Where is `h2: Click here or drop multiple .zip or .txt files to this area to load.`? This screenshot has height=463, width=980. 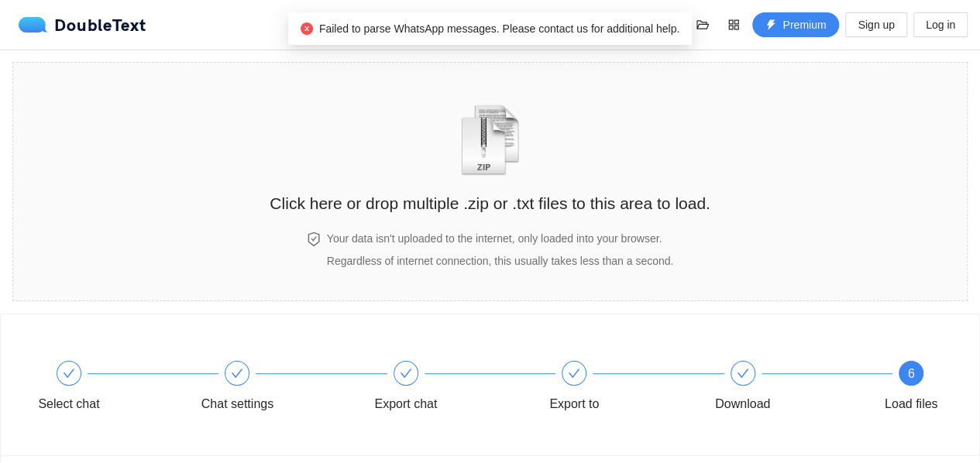 h2: Click here or drop multiple .zip or .txt files to this area to load. is located at coordinates (489, 203).